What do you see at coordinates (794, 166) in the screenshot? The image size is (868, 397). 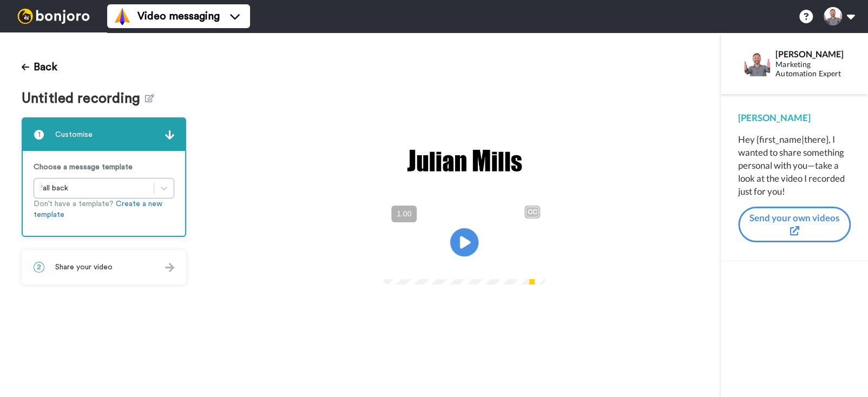 I see `div: Hey {first_name|there}, I wanted to share something personal with you—take a look at the video I ...` at bounding box center [794, 166].